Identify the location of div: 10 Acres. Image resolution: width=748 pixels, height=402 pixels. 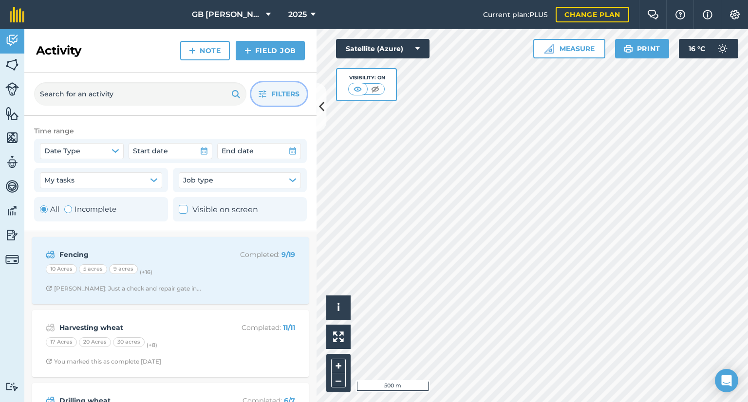
(61, 269).